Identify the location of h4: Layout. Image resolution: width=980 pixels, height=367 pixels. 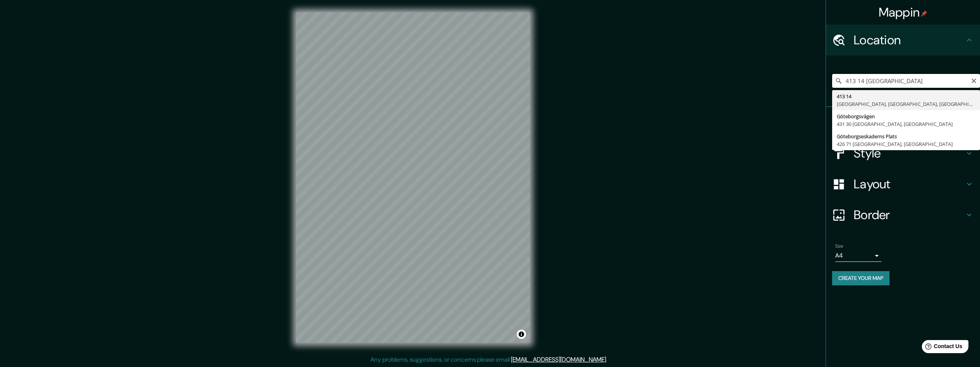
(909, 184).